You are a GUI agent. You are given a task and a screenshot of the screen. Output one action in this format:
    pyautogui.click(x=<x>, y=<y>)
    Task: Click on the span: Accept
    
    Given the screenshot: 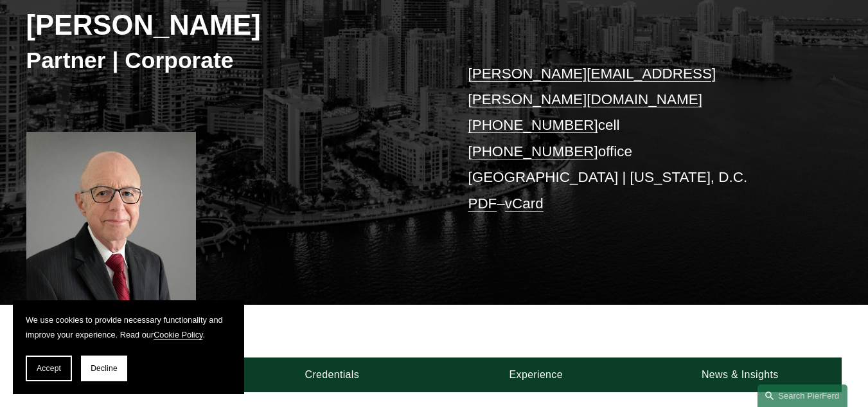 What is the action you would take?
    pyautogui.click(x=49, y=368)
    